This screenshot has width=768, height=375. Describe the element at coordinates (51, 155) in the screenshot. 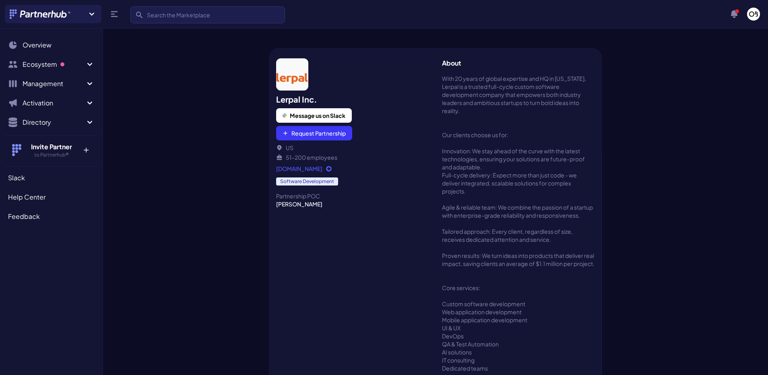

I see `h5: to Partnerhub®` at that location.